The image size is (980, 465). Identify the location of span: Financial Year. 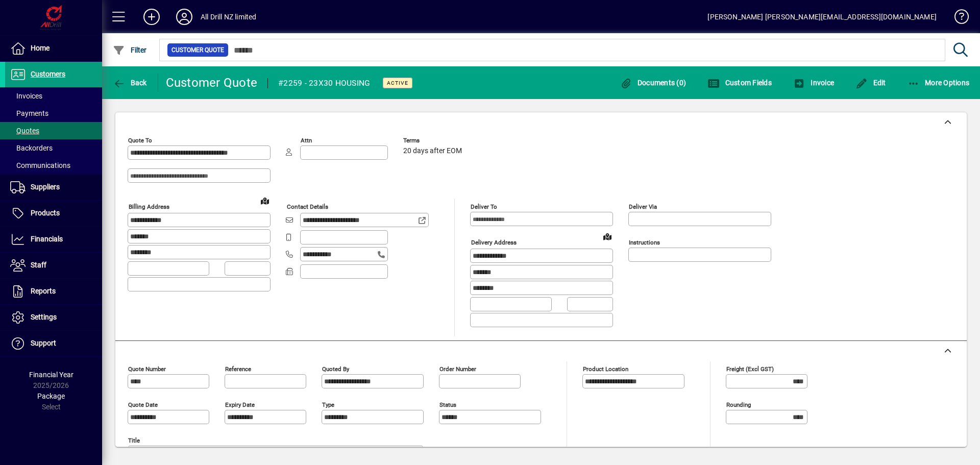
(51, 375).